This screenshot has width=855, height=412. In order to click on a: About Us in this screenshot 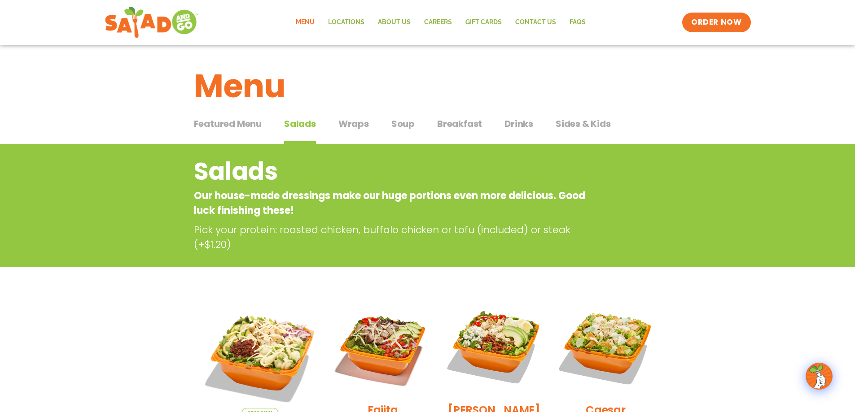, I will do `click(394, 22)`.